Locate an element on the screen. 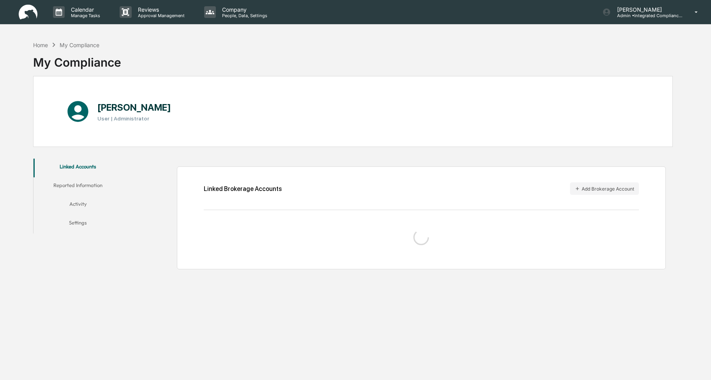 The height and width of the screenshot is (380, 711). button: Activity is located at coordinates (78, 205).